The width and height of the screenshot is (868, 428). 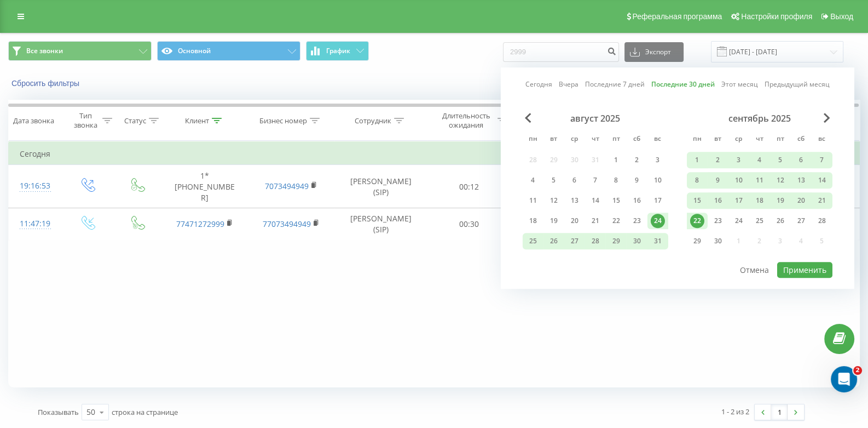 What do you see at coordinates (595, 241) in the screenshot?
I see `div: чт 28 авг. 2025 г.` at bounding box center [595, 241].